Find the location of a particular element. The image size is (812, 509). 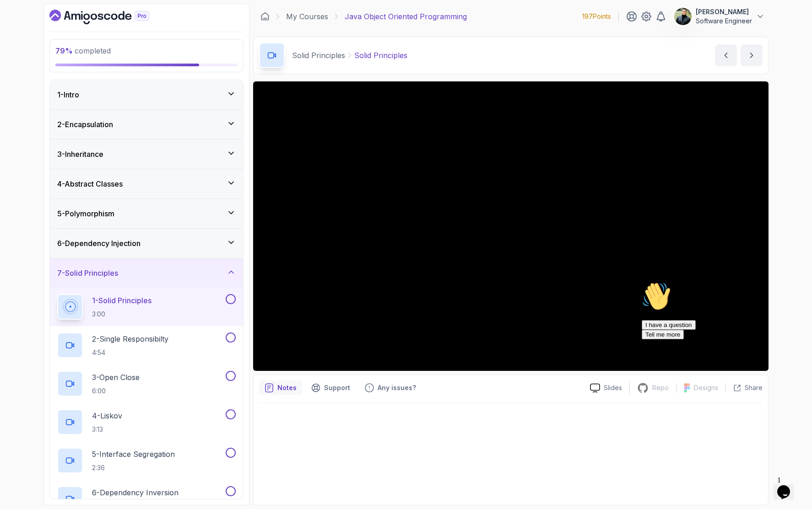

button: 6-Dependency Injection is located at coordinates (146, 243).